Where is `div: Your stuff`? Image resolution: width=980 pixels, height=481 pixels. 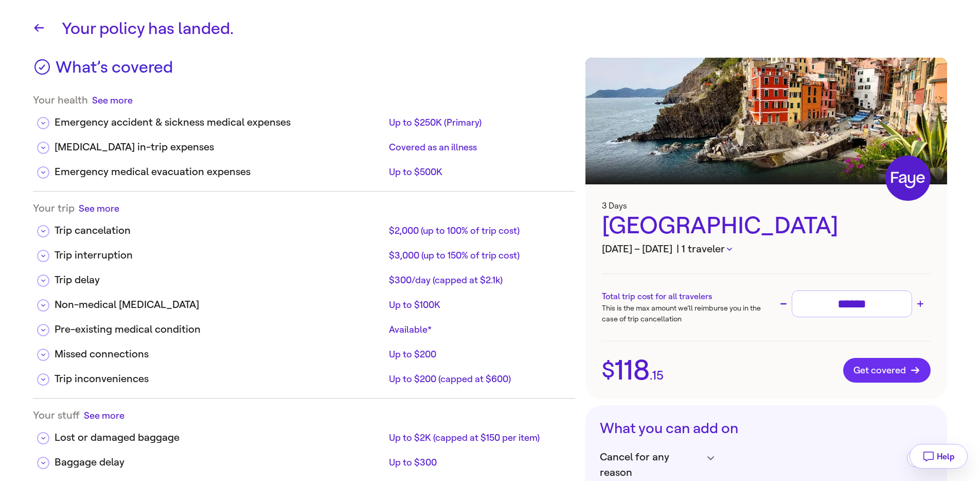
div: Your stuff is located at coordinates (304, 415).